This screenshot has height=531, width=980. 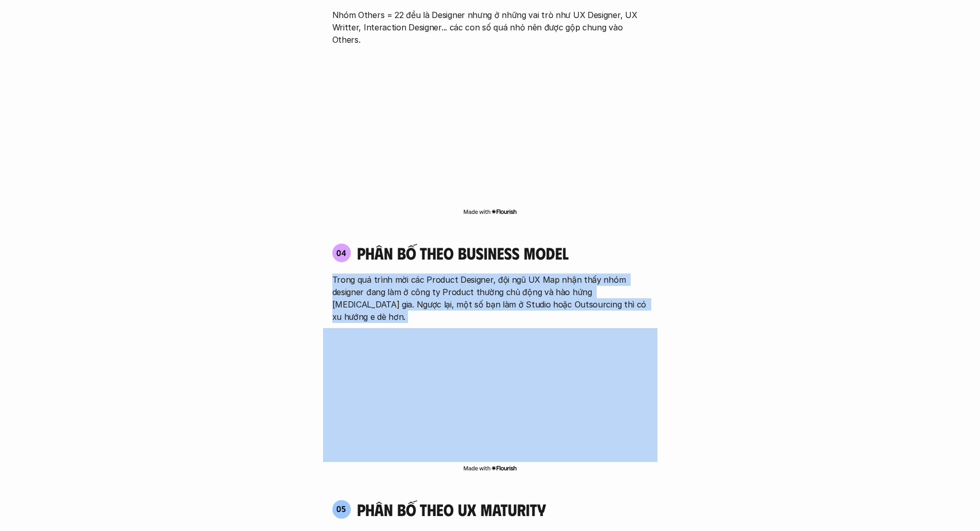 I want to click on p: Nhóm Others = 22 đều là Designer nhưng ở những vai trò như UX Designer, UX Writter, Interaction D..., so click(x=490, y=27).